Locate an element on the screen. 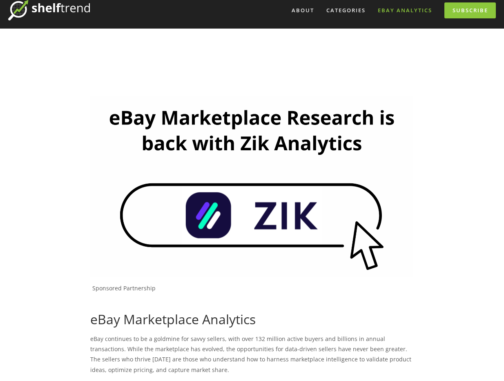 The width and height of the screenshot is (504, 381). p: eBay continues to be a goldmine for savvy sellers, with over 132 million active buyers and billio... is located at coordinates (252, 354).